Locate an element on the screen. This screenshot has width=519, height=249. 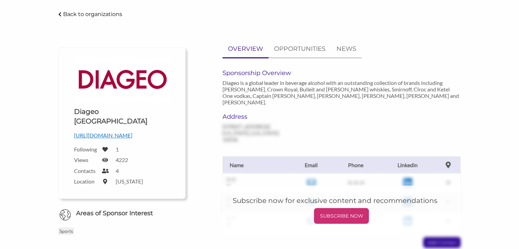
label: 4 is located at coordinates (117, 171).